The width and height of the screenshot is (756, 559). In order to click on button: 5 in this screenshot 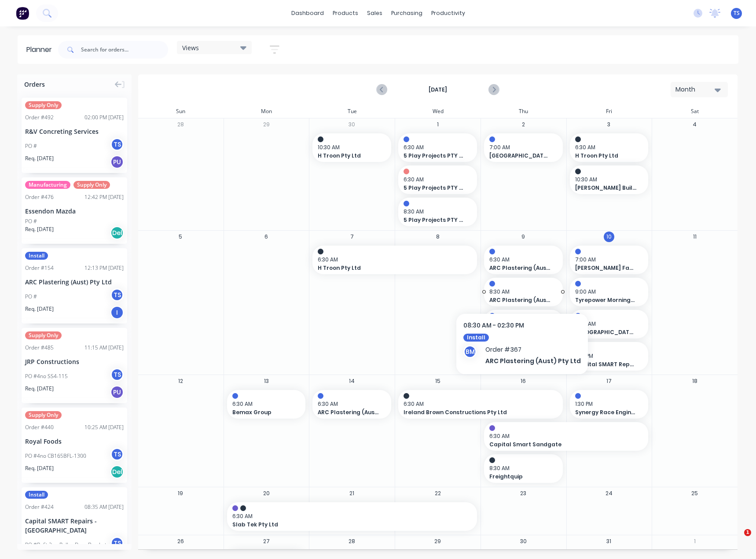, I will do `click(180, 237)`.